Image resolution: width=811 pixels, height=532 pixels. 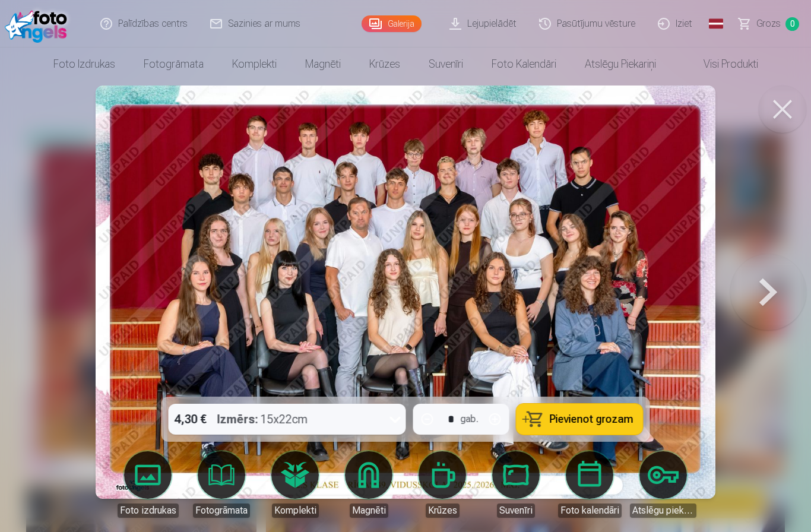 I want to click on img: /fa1, so click(x=38, y=23).